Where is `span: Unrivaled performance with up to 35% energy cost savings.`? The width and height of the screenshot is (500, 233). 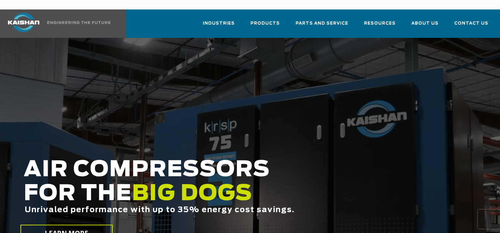 span: Unrivaled performance with up to 35% energy cost savings. is located at coordinates (160, 210).